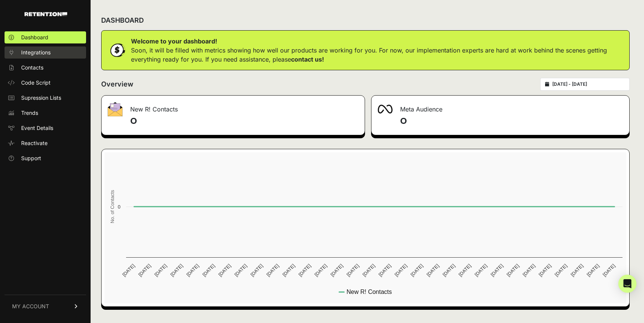  Describe the element at coordinates (35, 37) in the screenshot. I see `span: Dashboard` at that location.